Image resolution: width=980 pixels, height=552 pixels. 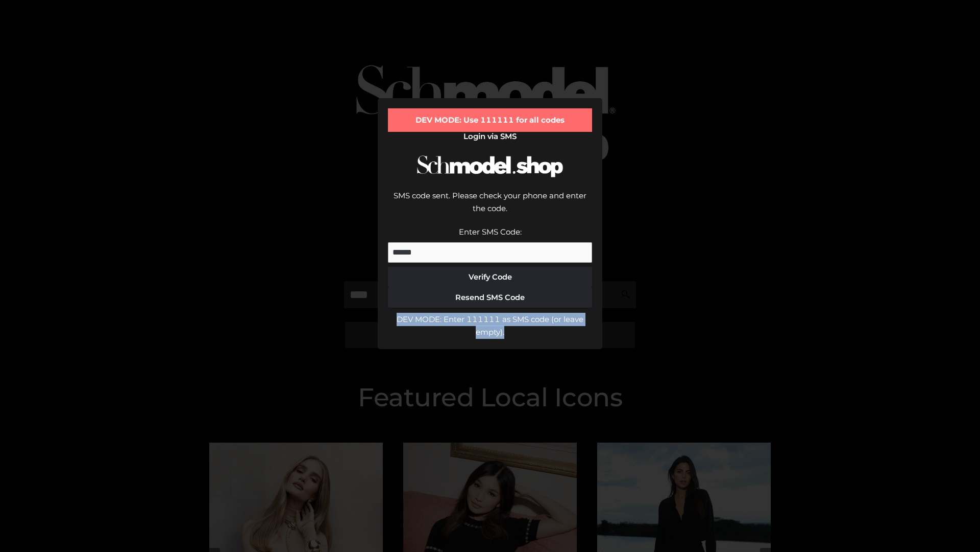 What do you see at coordinates (490, 298) in the screenshot?
I see `button: Resend SMS Code` at bounding box center [490, 298].